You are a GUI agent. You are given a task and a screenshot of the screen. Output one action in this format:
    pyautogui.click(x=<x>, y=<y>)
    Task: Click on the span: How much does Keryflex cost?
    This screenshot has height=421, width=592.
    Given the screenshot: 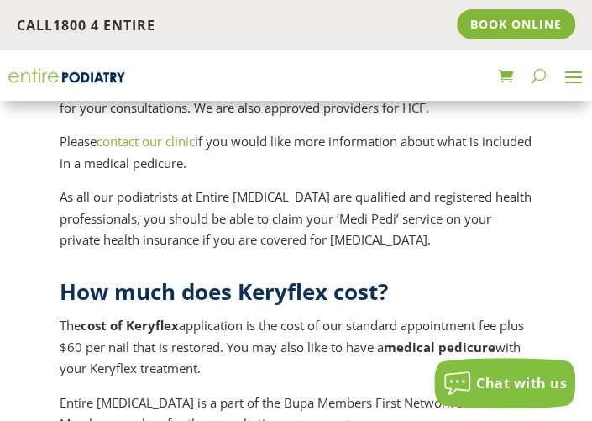 What is the action you would take?
    pyautogui.click(x=223, y=291)
    